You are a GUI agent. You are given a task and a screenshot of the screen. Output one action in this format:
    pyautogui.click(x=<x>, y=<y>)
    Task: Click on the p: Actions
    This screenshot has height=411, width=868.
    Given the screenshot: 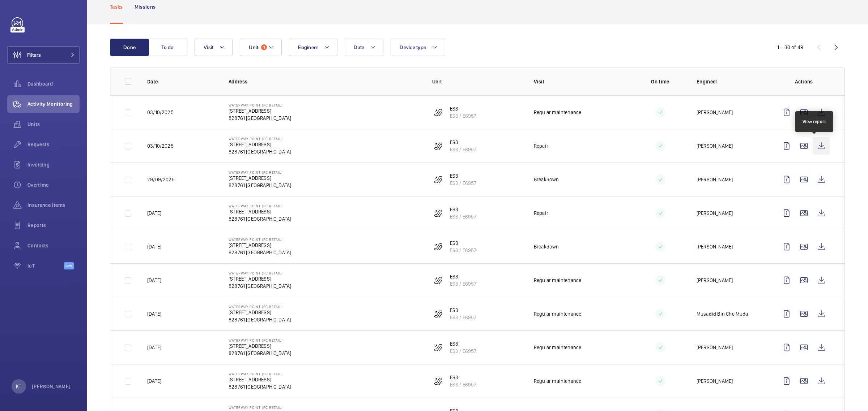 What is the action you would take?
    pyautogui.click(x=804, y=82)
    